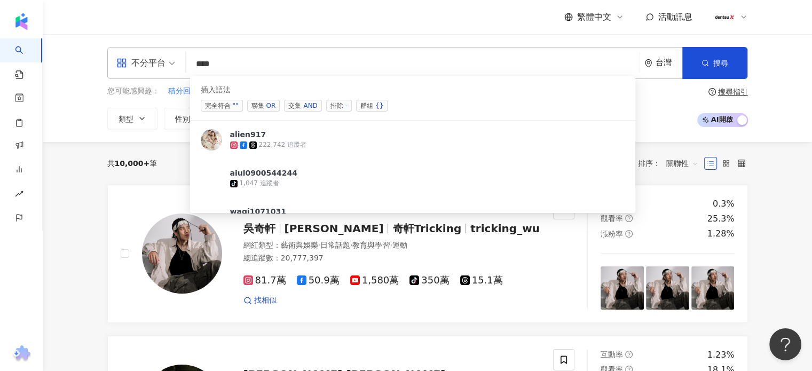  What do you see at coordinates (612, 234) in the screenshot?
I see `span: 漲粉率` at bounding box center [612, 234].